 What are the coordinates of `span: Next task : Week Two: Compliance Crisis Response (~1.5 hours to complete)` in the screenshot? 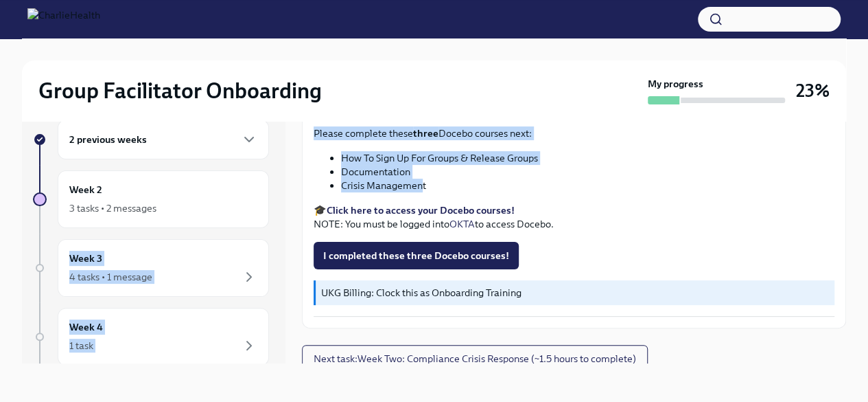 It's located at (475, 358).